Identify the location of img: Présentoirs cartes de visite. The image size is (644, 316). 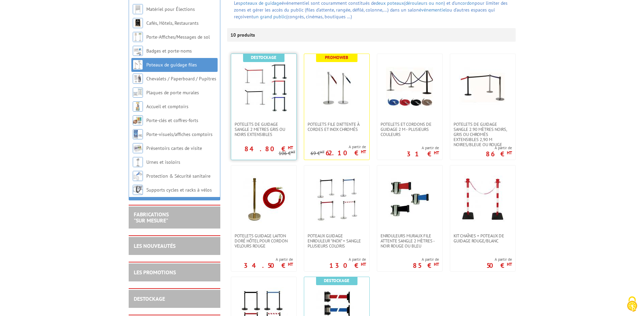
(138, 148).